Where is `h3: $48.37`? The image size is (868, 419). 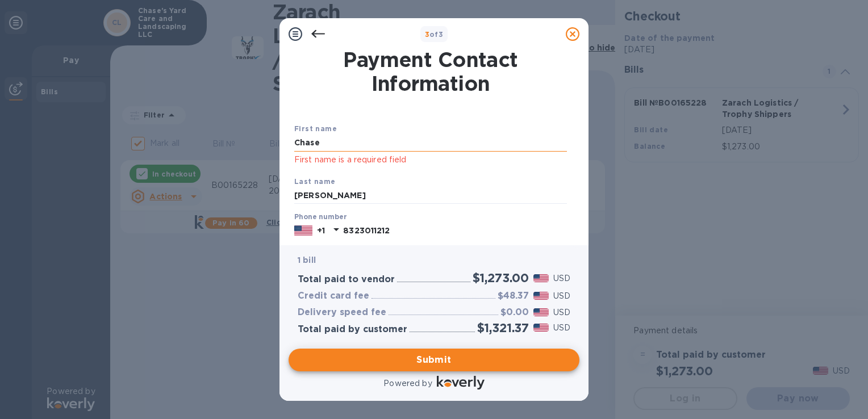
h3: $48.37 is located at coordinates (513, 296).